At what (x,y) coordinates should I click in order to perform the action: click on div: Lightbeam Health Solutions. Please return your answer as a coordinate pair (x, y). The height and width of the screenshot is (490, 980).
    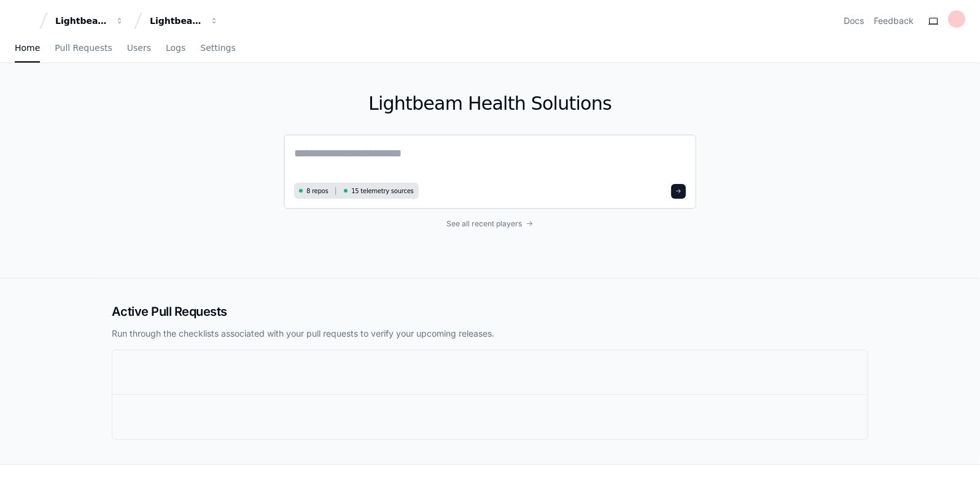
    Looking at the image, I should click on (176, 21).